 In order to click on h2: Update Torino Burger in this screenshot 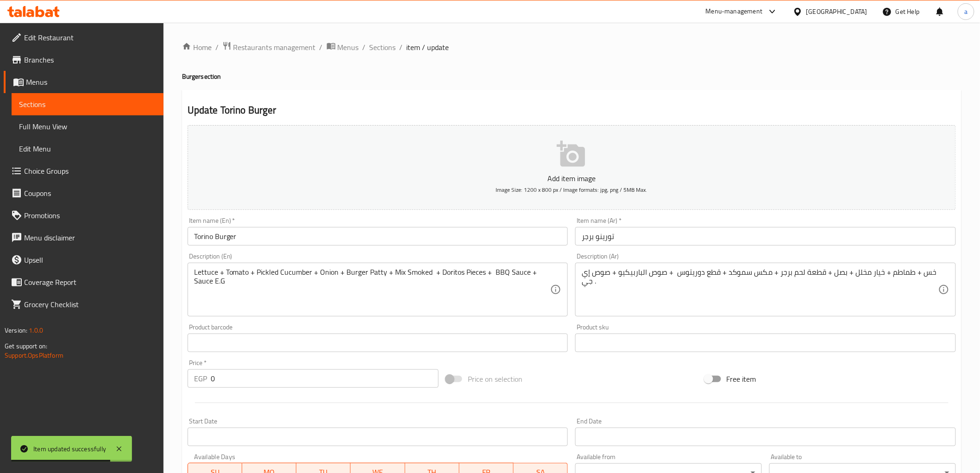, I will do `click(572, 110)`.